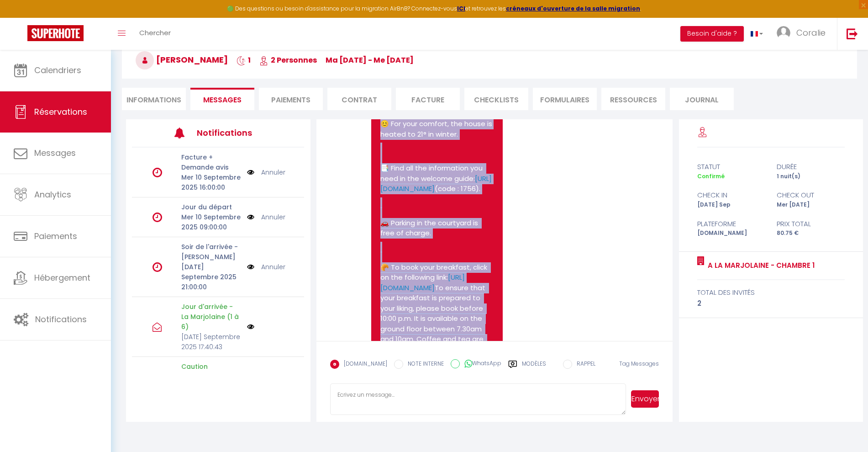  What do you see at coordinates (811, 195) in the screenshot?
I see `div: check out` at bounding box center [811, 195].